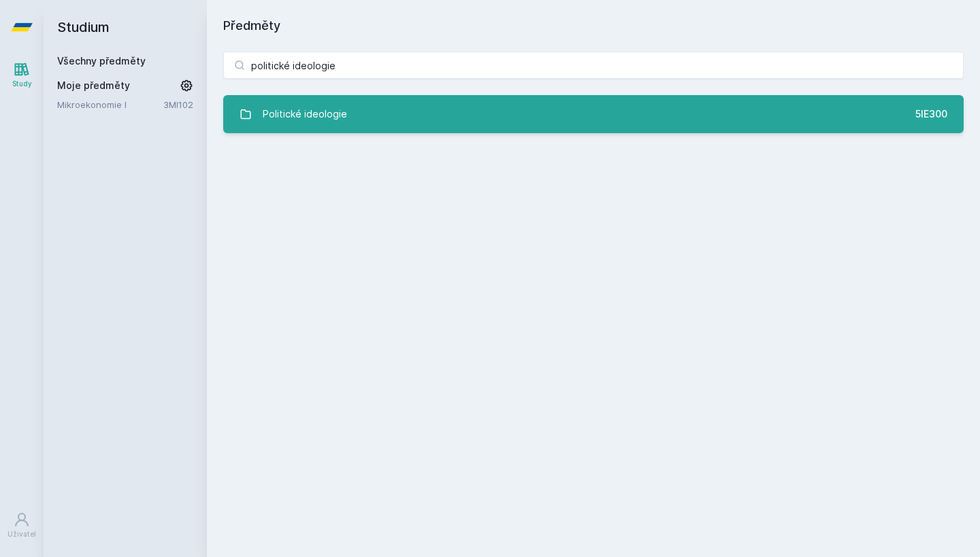 The image size is (980, 557). What do you see at coordinates (110, 105) in the screenshot?
I see `a: Mikroekonomie I` at bounding box center [110, 105].